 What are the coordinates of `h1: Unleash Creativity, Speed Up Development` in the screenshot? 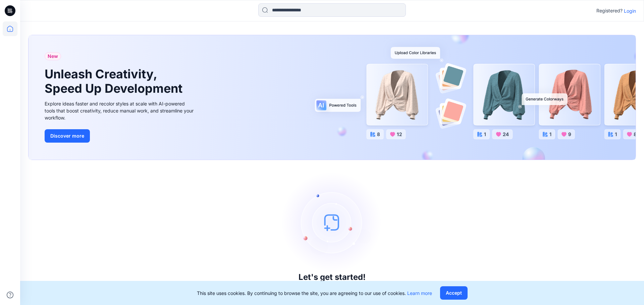 It's located at (115, 81).